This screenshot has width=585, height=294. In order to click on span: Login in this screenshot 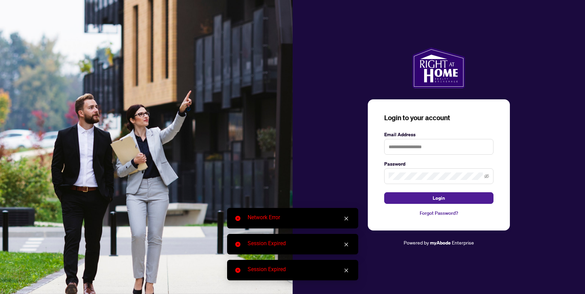, I will do `click(439, 198)`.